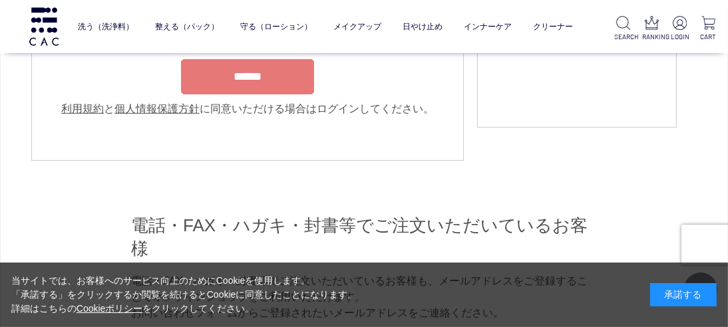 This screenshot has width=728, height=327. Describe the element at coordinates (683, 295) in the screenshot. I see `div: 承諾する` at that location.